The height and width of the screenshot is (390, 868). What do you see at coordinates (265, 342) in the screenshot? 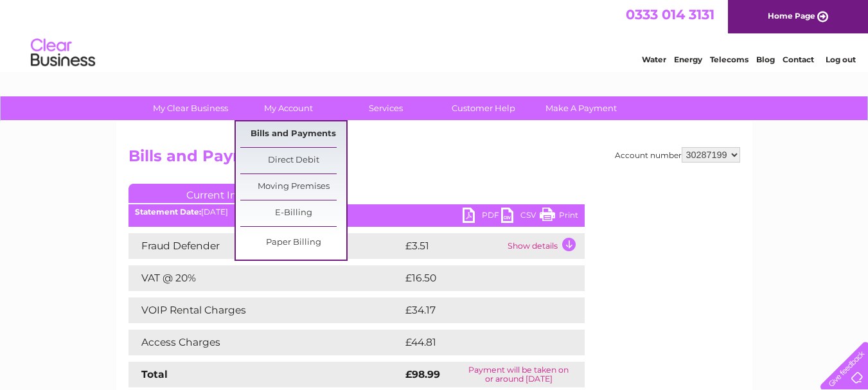
I see `td: Access Charges` at bounding box center [265, 342].